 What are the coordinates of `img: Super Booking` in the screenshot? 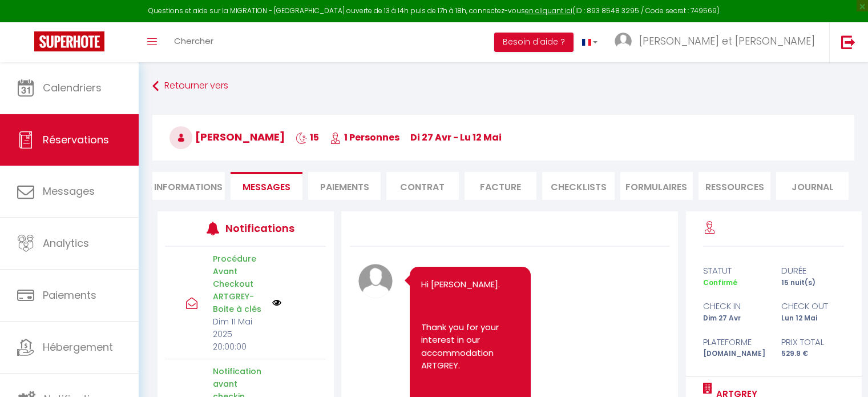 It's located at (69, 41).